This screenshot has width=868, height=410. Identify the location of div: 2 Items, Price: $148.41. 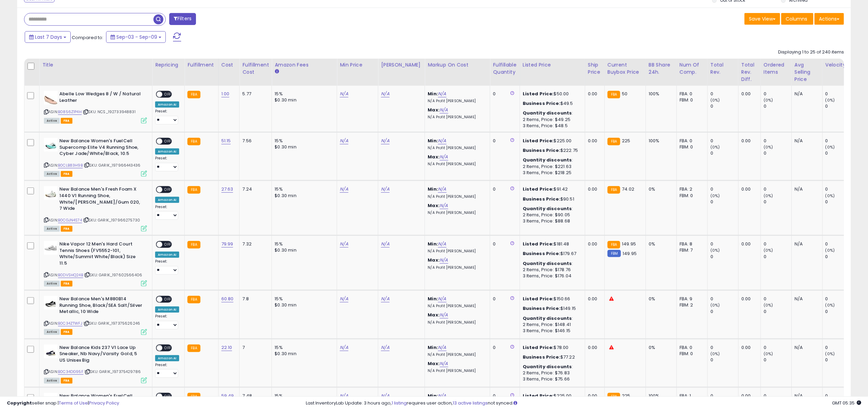
(551, 324).